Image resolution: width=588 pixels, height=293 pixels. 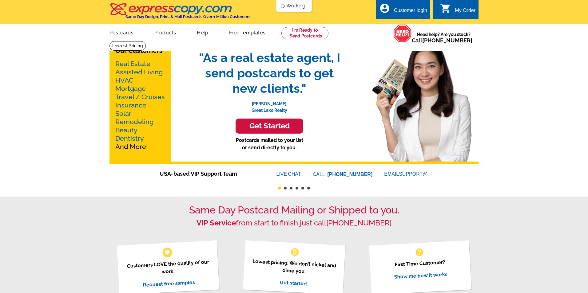 I want to click on span: "As a real estate agent, I send postcards to get new clients.", so click(x=269, y=73).